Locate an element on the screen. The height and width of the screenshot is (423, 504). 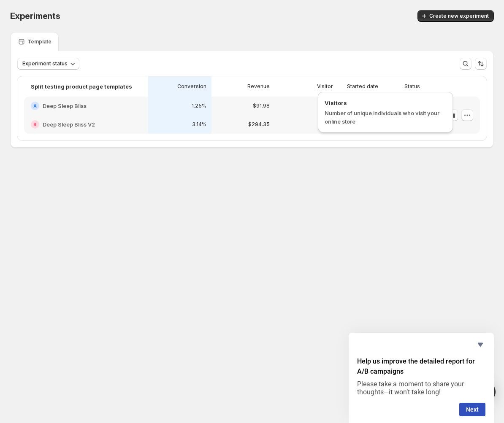
p: 1.25% is located at coordinates (199, 106).